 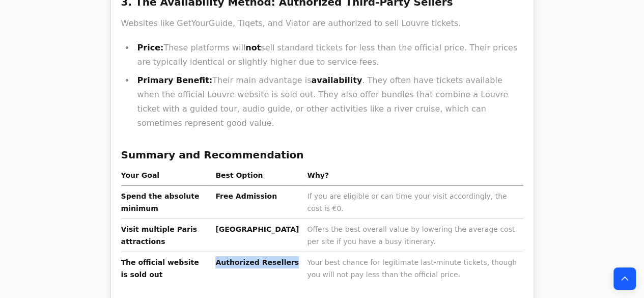 What do you see at coordinates (175, 80) in the screenshot?
I see `strong: Primary Benefit:` at bounding box center [175, 80].